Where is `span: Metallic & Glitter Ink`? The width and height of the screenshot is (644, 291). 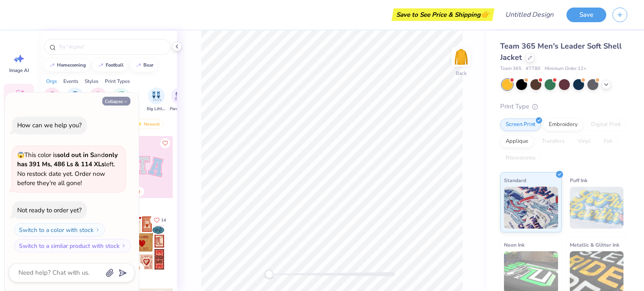
span: Metallic & Glitter Ink is located at coordinates (595, 244).